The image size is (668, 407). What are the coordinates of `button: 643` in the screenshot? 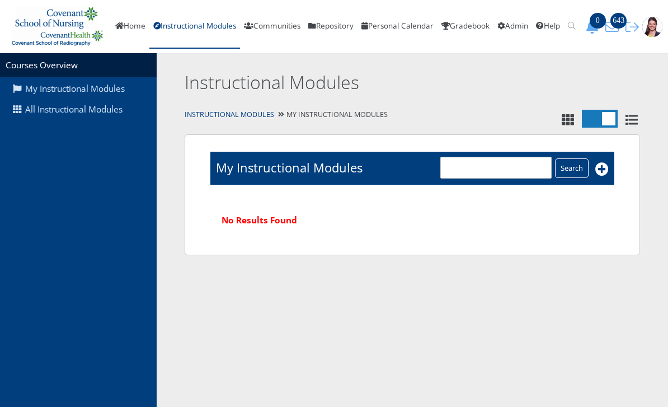 It's located at (612, 27).